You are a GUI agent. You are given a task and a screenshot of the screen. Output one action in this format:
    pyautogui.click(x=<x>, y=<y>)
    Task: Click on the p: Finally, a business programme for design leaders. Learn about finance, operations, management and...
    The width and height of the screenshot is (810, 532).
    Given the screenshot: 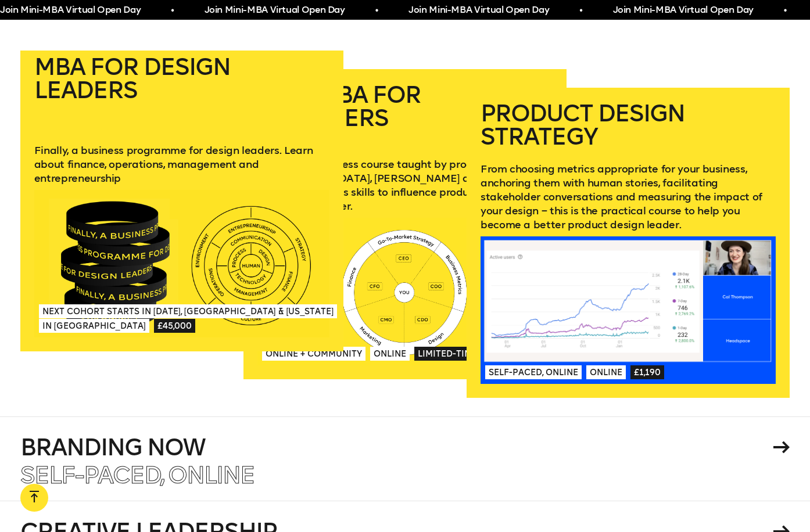 What is the action you would take?
    pyautogui.click(x=182, y=164)
    